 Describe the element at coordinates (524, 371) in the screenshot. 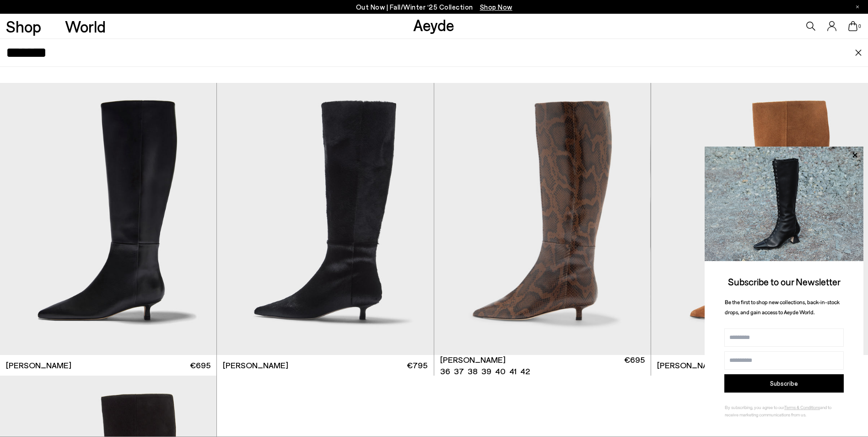

I see `li: 42` at that location.